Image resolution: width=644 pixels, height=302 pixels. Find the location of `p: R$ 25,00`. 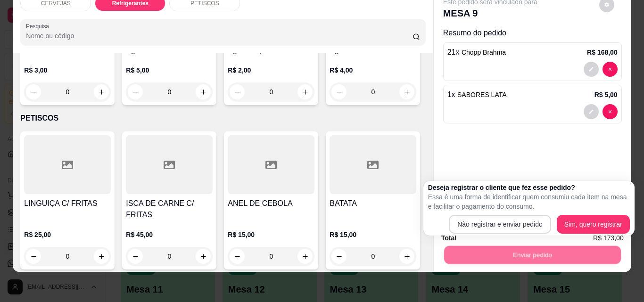

p: R$ 25,00 is located at coordinates (67, 235).